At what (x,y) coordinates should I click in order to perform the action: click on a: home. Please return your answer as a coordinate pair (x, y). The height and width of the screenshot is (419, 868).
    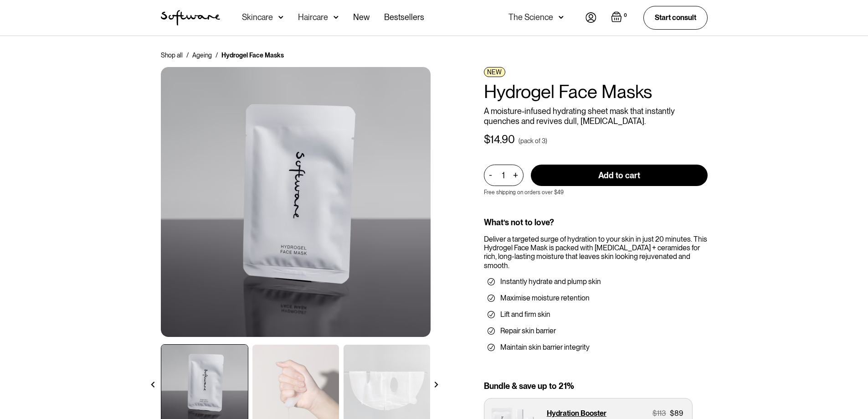
    Looking at the image, I should click on (190, 18).